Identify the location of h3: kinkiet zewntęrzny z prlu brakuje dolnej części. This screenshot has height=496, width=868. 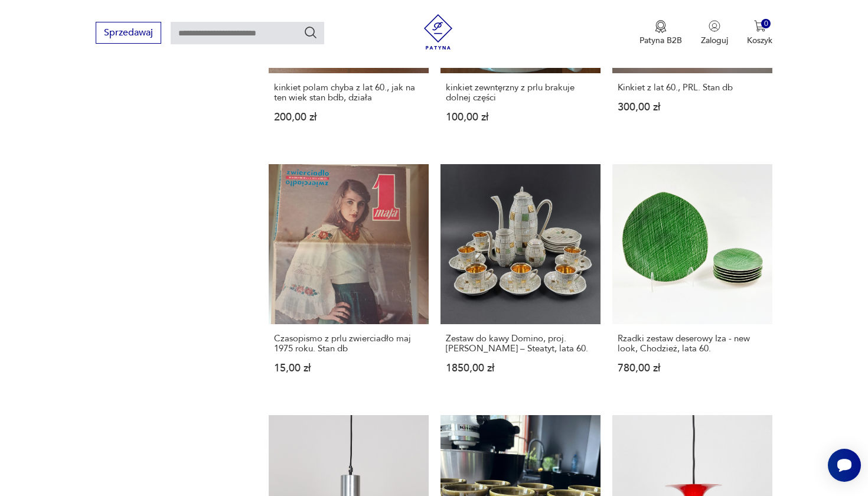
(521, 93).